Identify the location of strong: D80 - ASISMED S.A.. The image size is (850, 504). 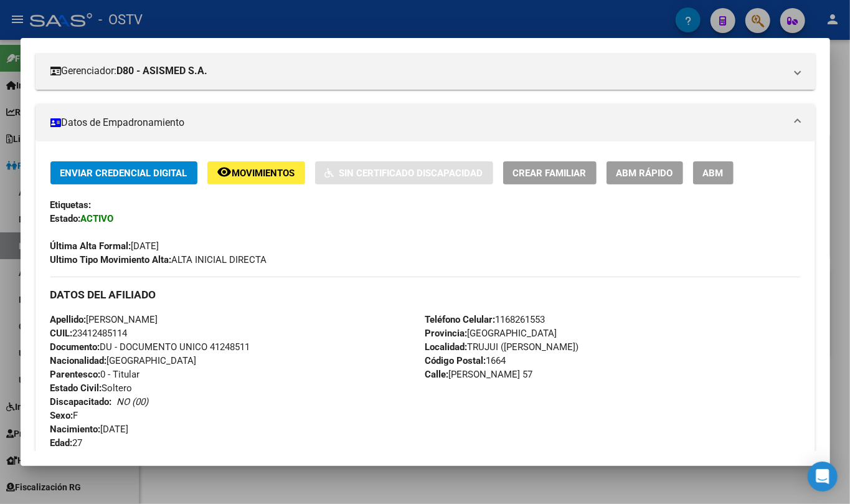
(162, 71).